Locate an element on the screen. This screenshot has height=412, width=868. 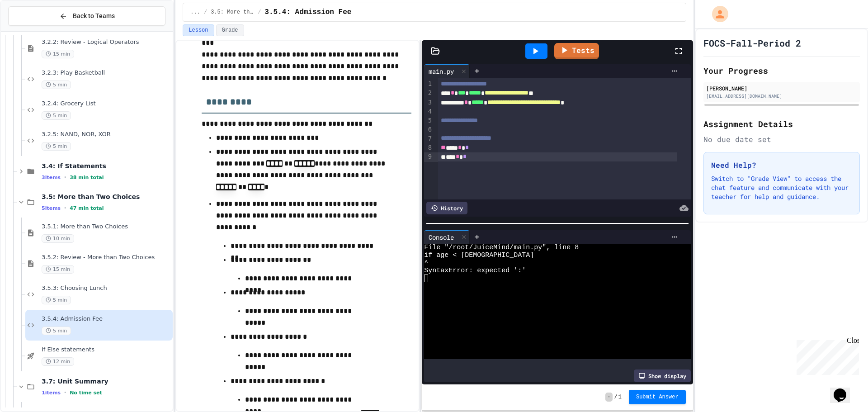
div: No due date set is located at coordinates (782, 139).